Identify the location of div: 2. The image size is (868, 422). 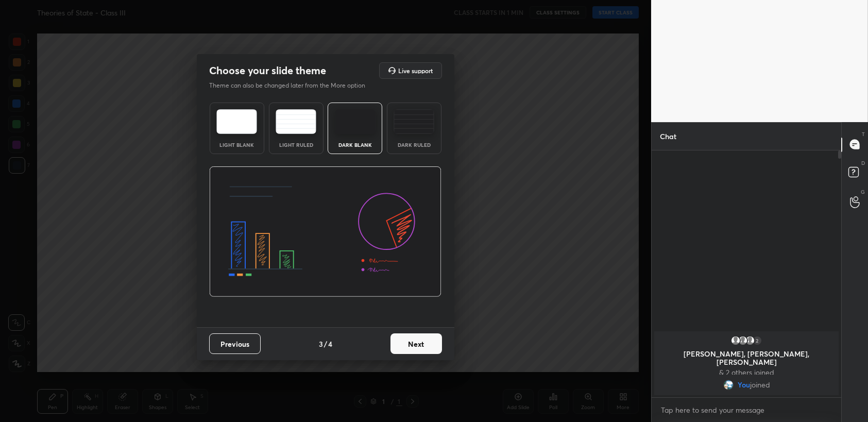
(757, 340).